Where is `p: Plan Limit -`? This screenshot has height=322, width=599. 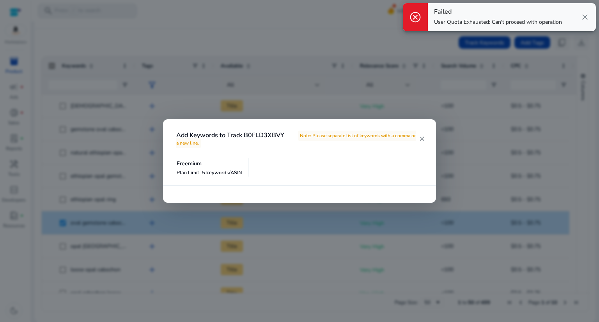 p: Plan Limit - is located at coordinates (209, 173).